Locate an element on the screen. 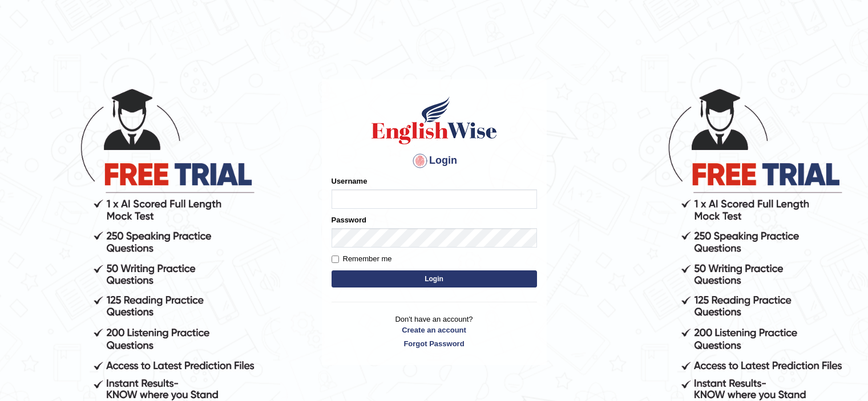 This screenshot has height=401, width=868. label: Remember me is located at coordinates (362, 259).